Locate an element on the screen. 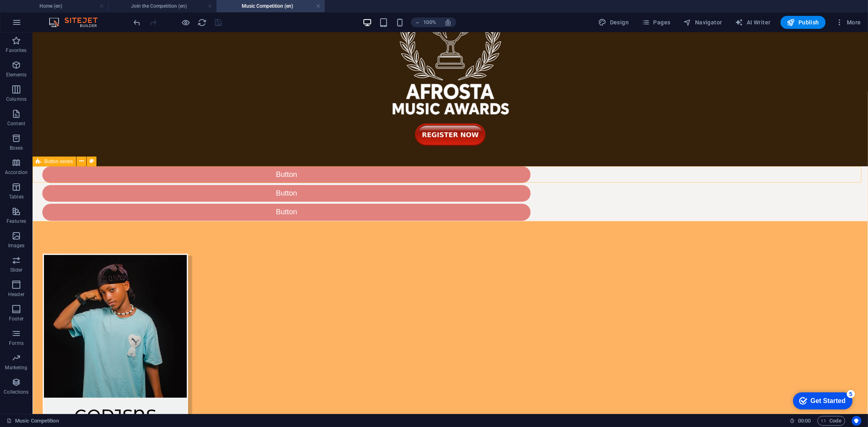 This screenshot has height=427, width=868. p: Columns is located at coordinates (16, 99).